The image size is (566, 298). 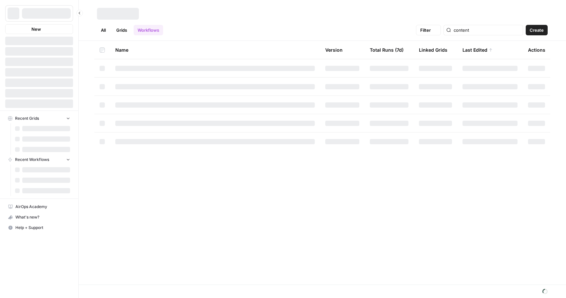 What do you see at coordinates (39, 218) in the screenshot?
I see `button: What's new?` at bounding box center [39, 218].